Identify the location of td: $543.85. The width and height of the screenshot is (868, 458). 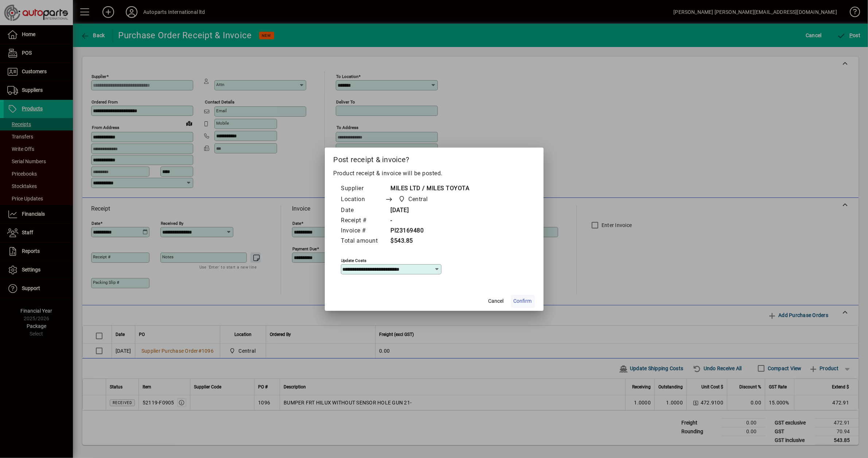
(427, 241).